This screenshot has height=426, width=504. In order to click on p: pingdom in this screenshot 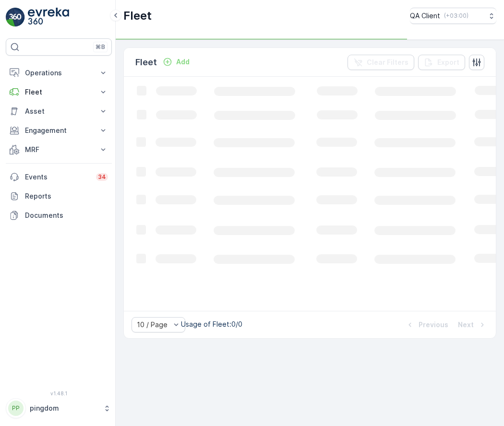, I will do `click(64, 408)`.